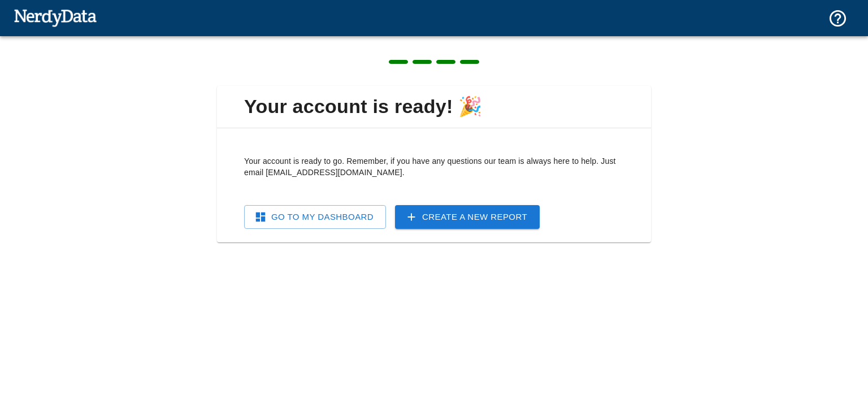 The width and height of the screenshot is (868, 417). I want to click on button: Support and Documentation, so click(838, 18).